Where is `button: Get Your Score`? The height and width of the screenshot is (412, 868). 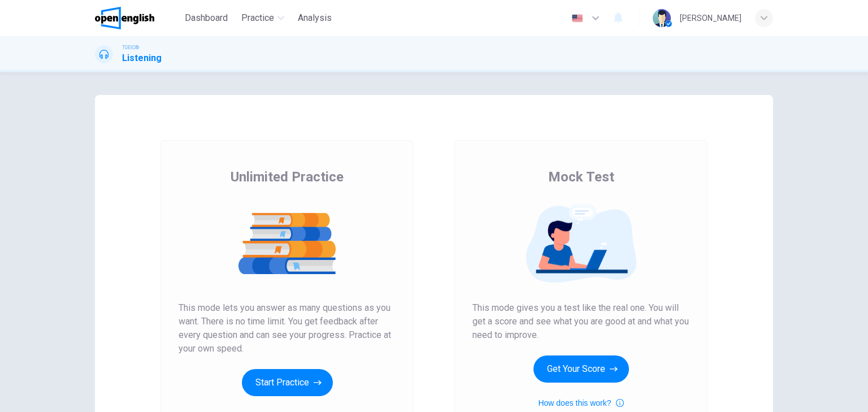 button: Get Your Score is located at coordinates (580, 369).